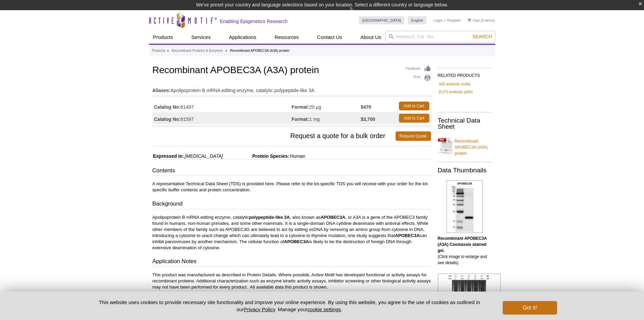 Image resolution: width=644 pixels, height=320 pixels. I want to click on a: Request Quote, so click(413, 136).